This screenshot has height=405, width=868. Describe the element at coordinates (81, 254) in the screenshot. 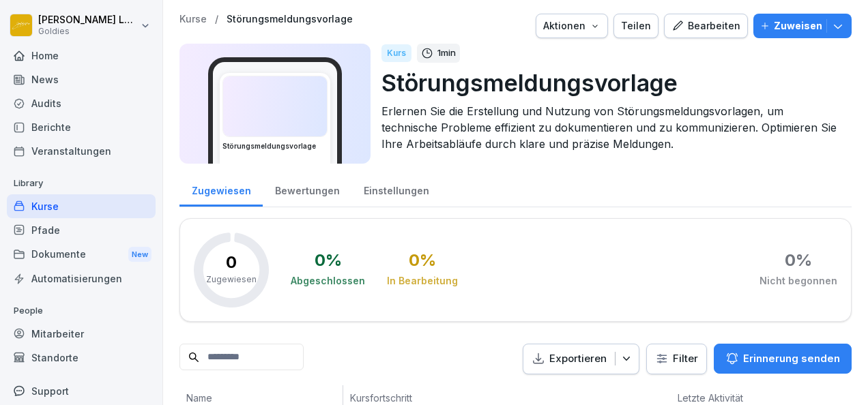

I see `div: Dokumente` at that location.